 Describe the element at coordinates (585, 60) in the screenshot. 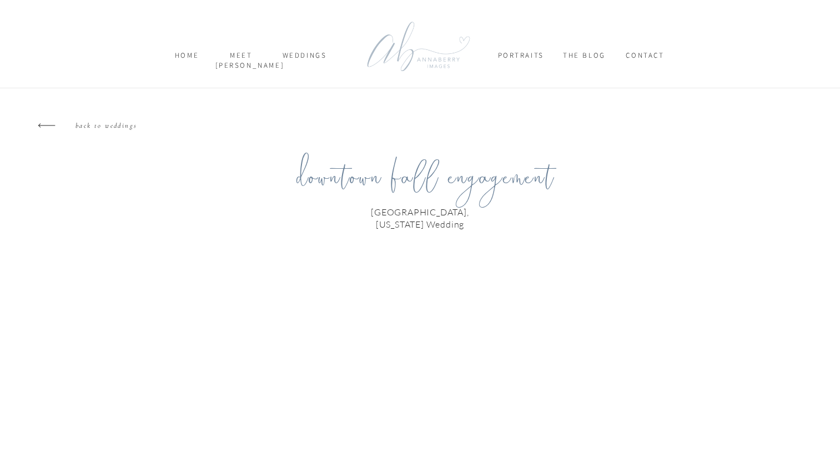

I see `a: THE BLOG` at that location.